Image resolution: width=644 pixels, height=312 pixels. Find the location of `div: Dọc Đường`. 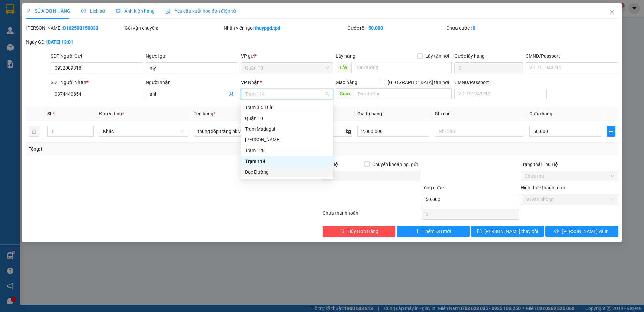

div: Dọc Đường is located at coordinates (287, 172).